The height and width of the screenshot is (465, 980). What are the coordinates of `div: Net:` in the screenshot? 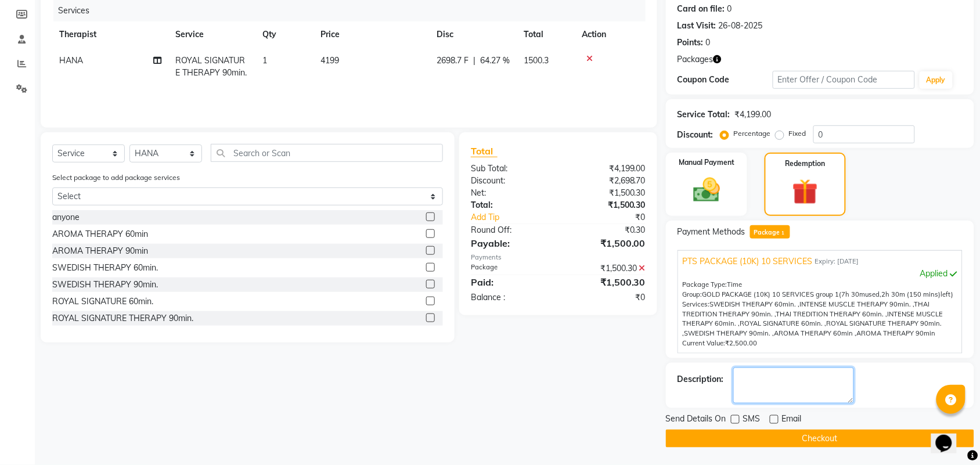 It's located at (510, 193).